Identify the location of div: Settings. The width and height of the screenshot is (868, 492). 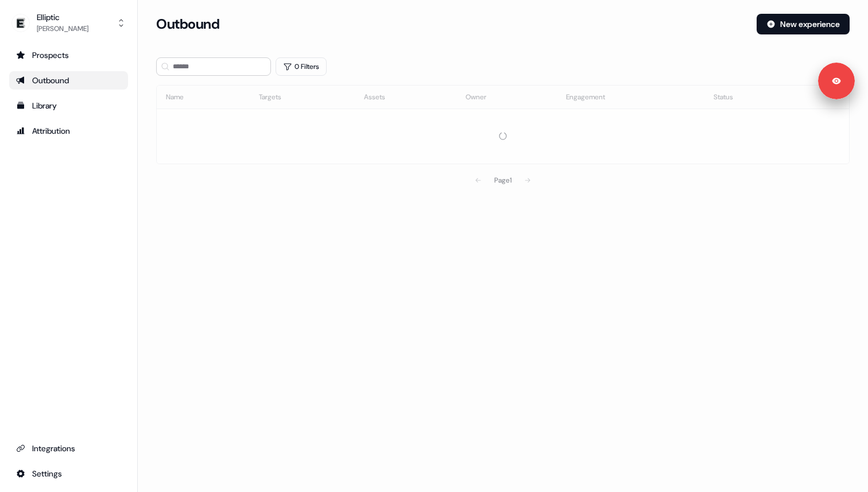
(68, 473).